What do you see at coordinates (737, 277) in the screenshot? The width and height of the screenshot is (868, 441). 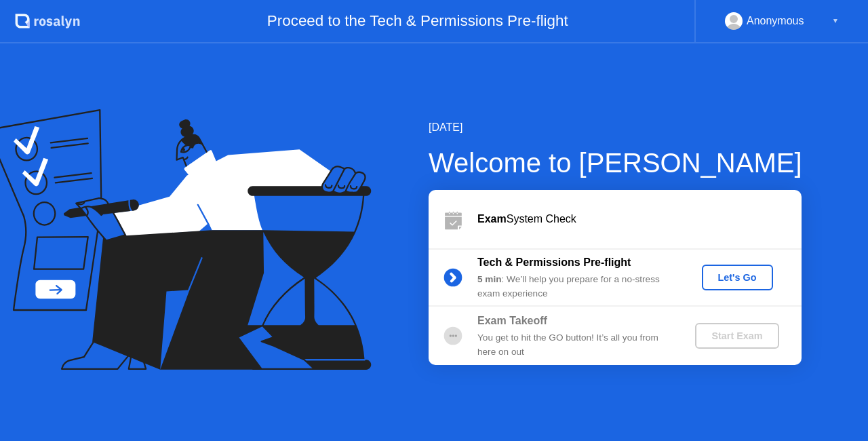 I see `div: Let's Go` at bounding box center [737, 277].